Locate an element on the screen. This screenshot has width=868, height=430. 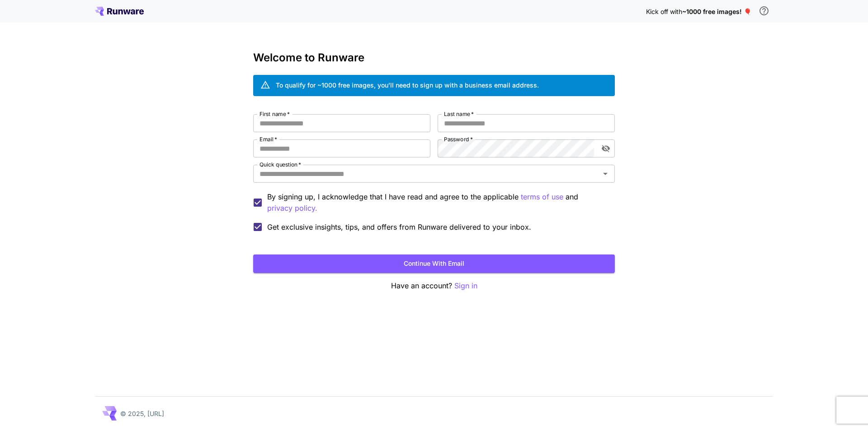
p: By signing up, I acknowledge that I have read and agree to the applicable and is located at coordinates (437, 203).